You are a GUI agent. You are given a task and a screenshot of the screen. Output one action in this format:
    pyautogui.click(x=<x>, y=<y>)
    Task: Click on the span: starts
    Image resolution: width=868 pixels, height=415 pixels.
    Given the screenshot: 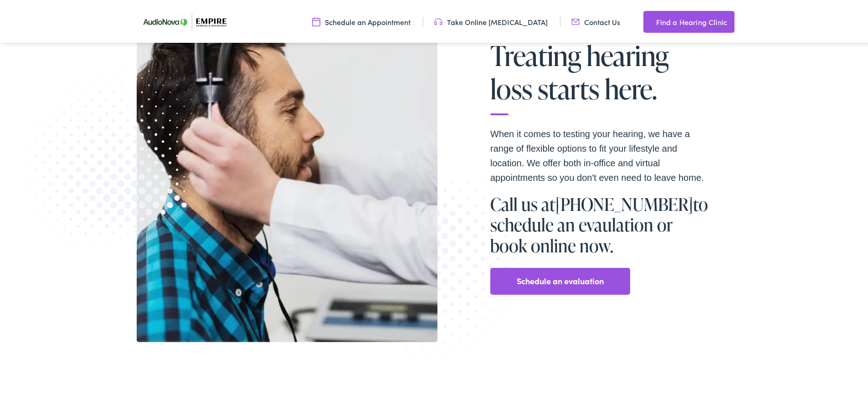 What is the action you would take?
    pyautogui.click(x=568, y=87)
    